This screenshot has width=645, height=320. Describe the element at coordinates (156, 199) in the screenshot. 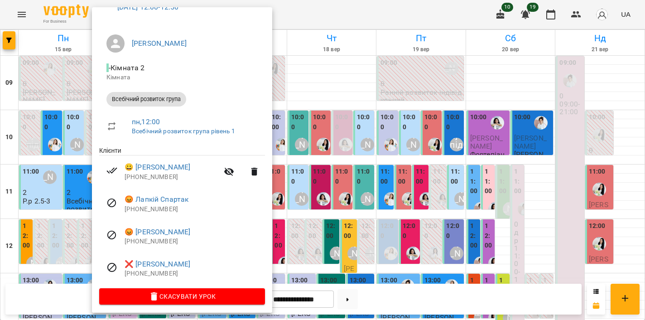

I see `a: 😡 Лапкій Спартак` at that location.